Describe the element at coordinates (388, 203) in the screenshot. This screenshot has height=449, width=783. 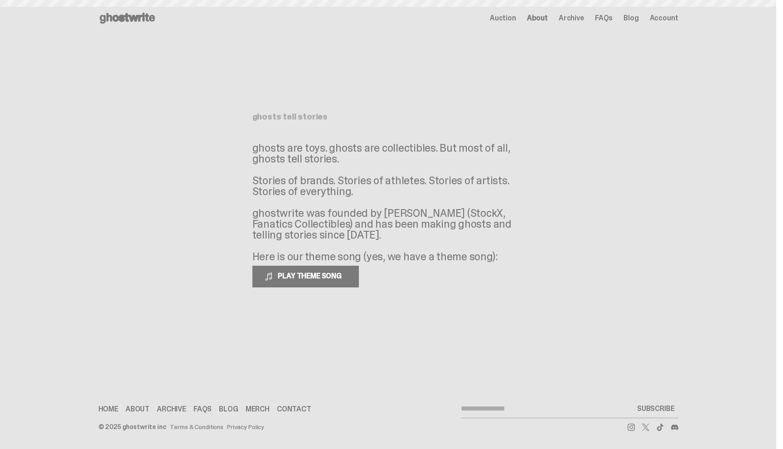
I see `p: ghosts are toys. ghosts are collectibles. But most of all, ghosts tell stories. Stories of brands...` at that location.